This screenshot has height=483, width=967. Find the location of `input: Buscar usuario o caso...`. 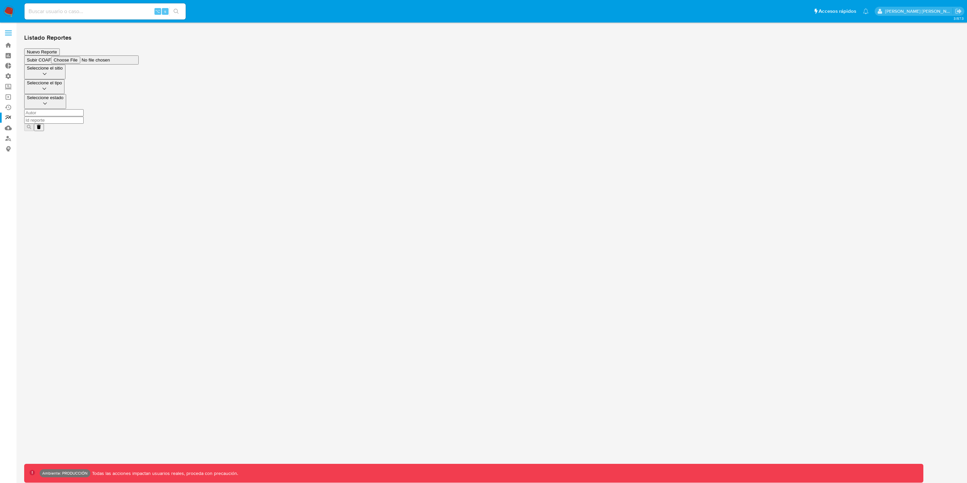

input: Buscar usuario o caso... is located at coordinates (105, 11).